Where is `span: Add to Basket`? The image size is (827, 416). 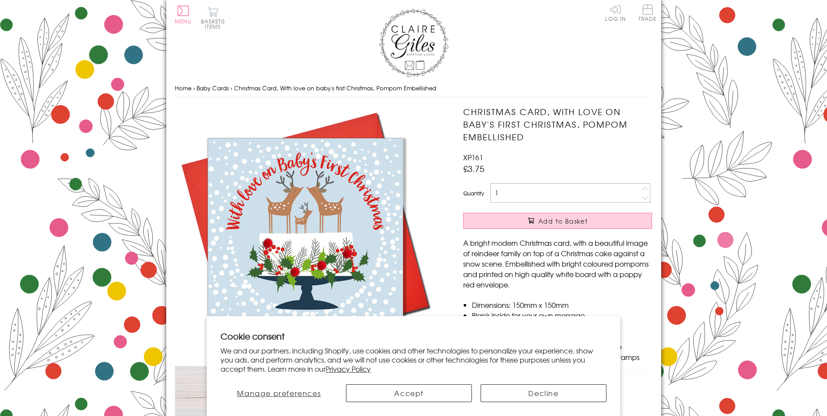
span: Add to Basket is located at coordinates (563, 221).